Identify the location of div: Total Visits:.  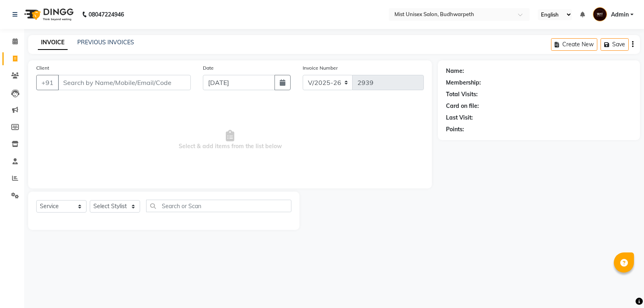
(462, 94).